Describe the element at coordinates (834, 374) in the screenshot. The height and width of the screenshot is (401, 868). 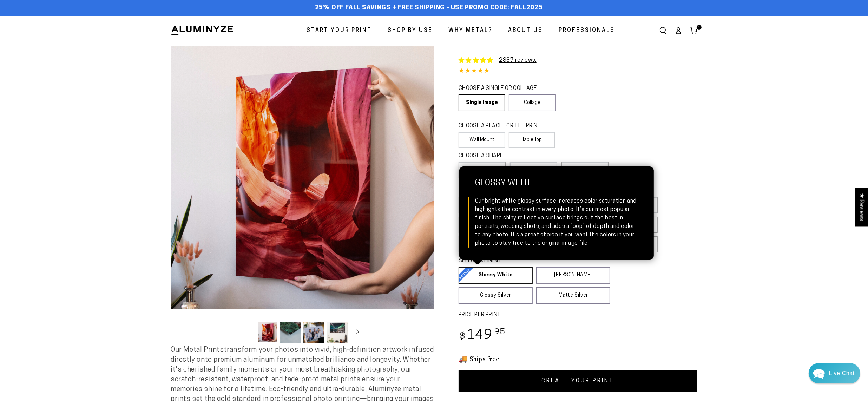
I see `div: Chat widget toggle` at that location.